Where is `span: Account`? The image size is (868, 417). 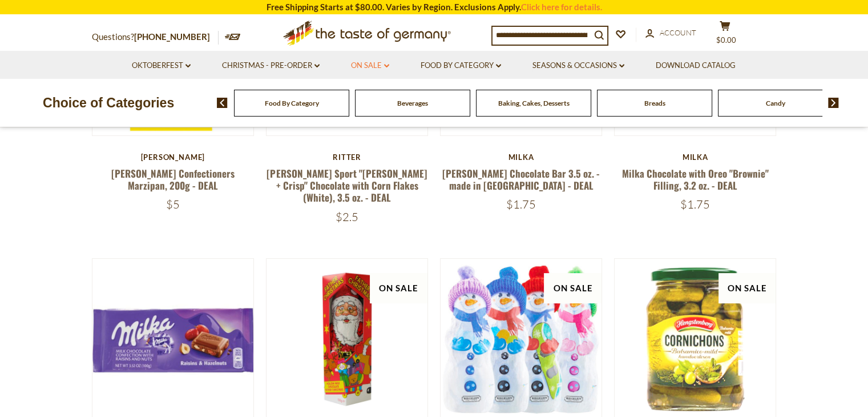 span: Account is located at coordinates (678, 33).